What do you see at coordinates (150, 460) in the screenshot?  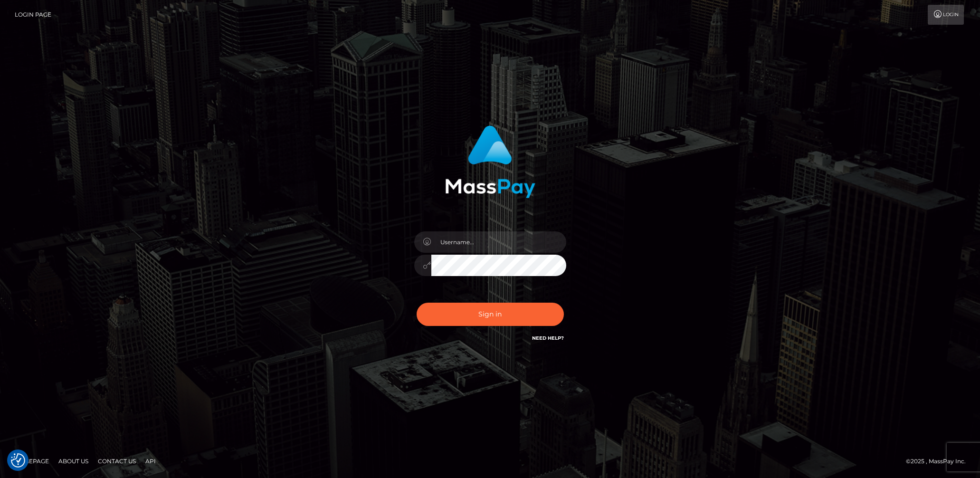 I see `a: API` at bounding box center [150, 460].